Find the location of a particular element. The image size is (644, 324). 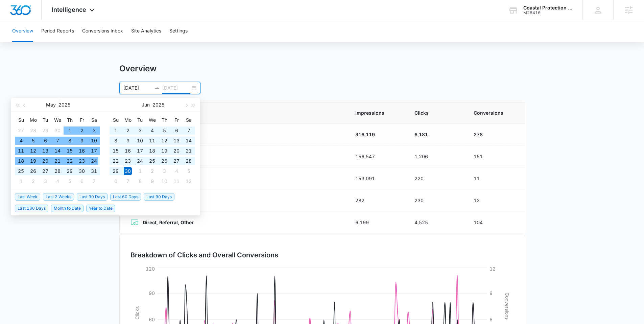

td: 2025-06-19 is located at coordinates (165, 150).